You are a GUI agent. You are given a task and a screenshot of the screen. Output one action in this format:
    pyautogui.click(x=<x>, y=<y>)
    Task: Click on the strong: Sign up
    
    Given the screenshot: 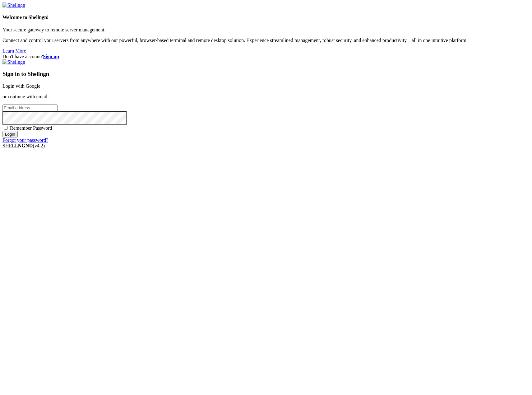 What is the action you would take?
    pyautogui.click(x=51, y=56)
    